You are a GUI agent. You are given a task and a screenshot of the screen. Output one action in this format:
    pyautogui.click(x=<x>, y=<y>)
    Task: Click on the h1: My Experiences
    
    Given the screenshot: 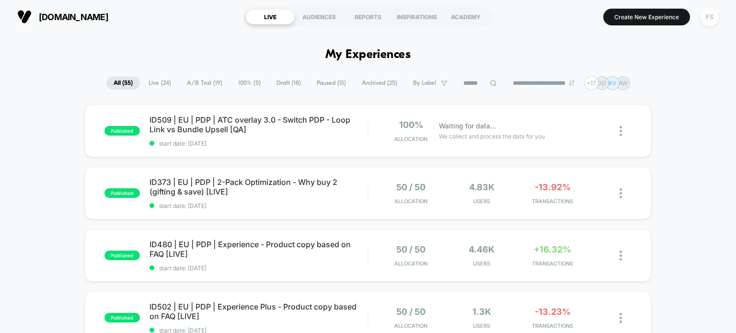 What is the action you would take?
    pyautogui.click(x=368, y=55)
    